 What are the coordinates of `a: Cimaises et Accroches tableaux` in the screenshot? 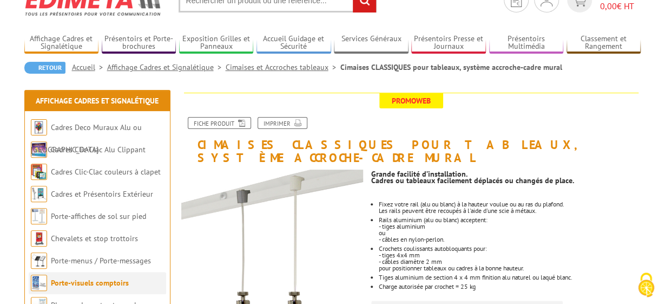 It's located at (283, 67).